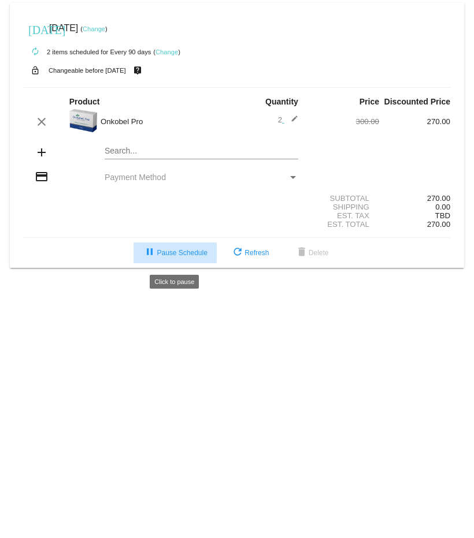 The width and height of the screenshot is (474, 538). What do you see at coordinates (343, 198) in the screenshot?
I see `div: Subtotal` at bounding box center [343, 198].